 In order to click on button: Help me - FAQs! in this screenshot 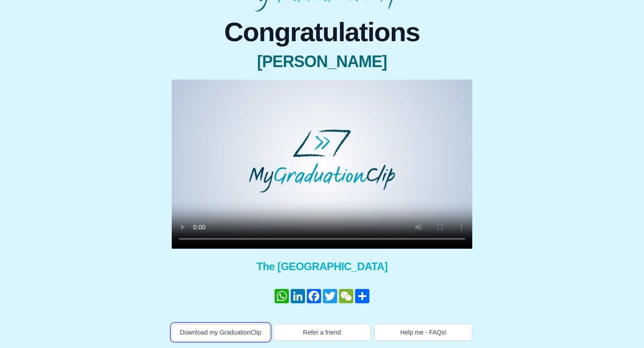, I will do `click(423, 332)`.